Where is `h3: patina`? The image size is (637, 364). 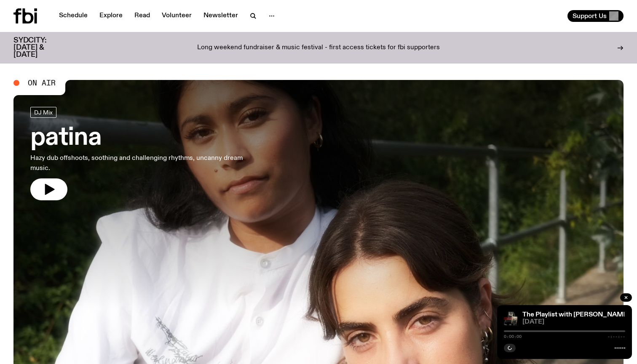 h3: patina is located at coordinates (138, 138).